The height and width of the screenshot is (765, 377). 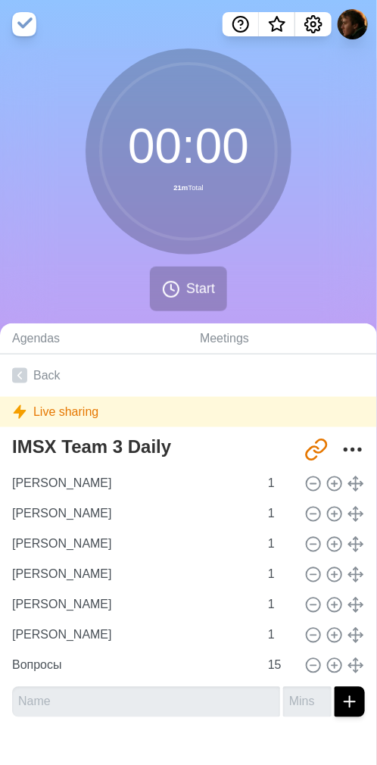 I want to click on button: More, so click(x=353, y=450).